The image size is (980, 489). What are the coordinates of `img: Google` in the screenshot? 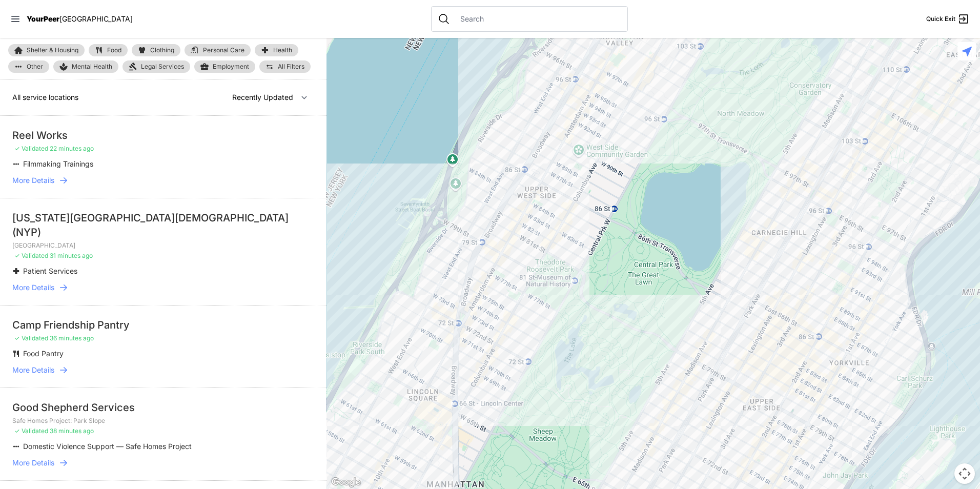 It's located at (346, 483).